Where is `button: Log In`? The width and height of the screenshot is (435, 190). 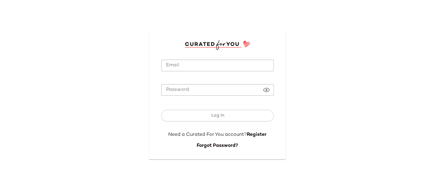 button: Log In is located at coordinates (217, 116).